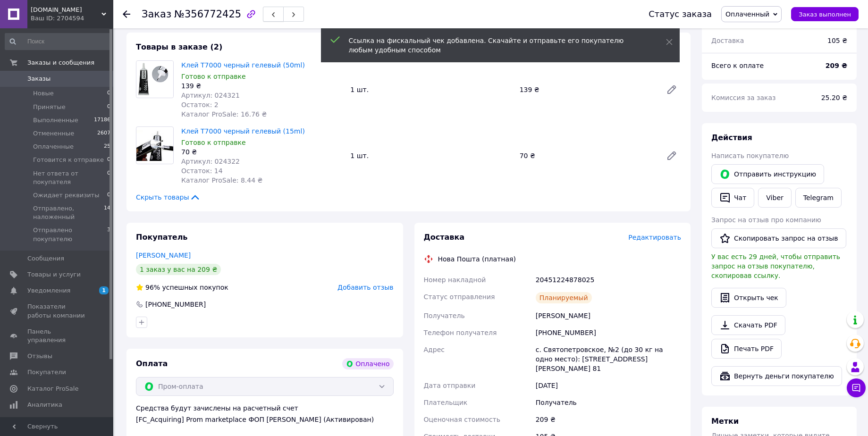 The width and height of the screenshot is (868, 436). Describe the element at coordinates (460, 333) in the screenshot. I see `span: Телефон получателя` at that location.